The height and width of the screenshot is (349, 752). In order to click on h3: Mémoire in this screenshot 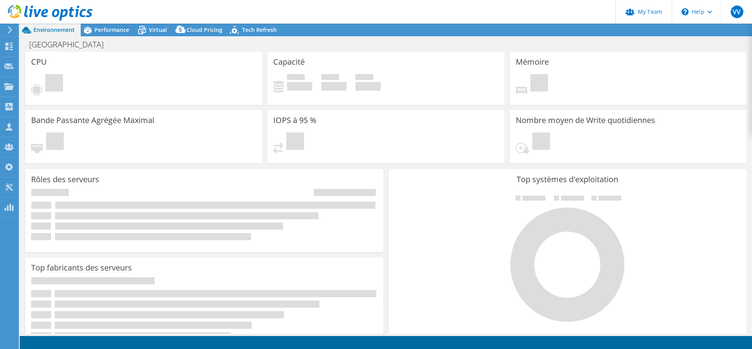, I will do `click(533, 62)`.